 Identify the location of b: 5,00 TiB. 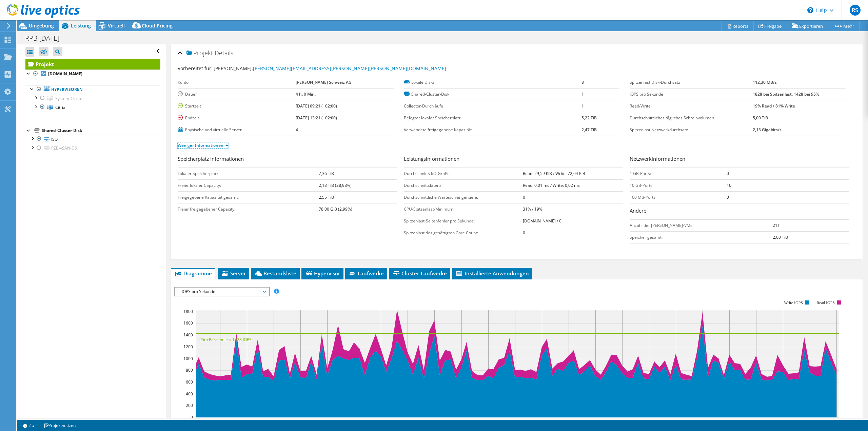
(760, 117).